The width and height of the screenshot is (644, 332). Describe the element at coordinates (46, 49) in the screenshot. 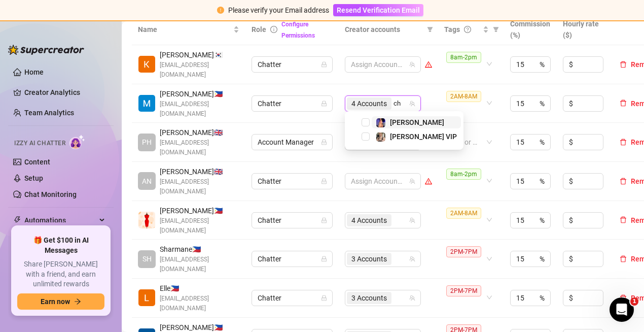

I see `img: logo-BBDzfeDw.svg` at that location.